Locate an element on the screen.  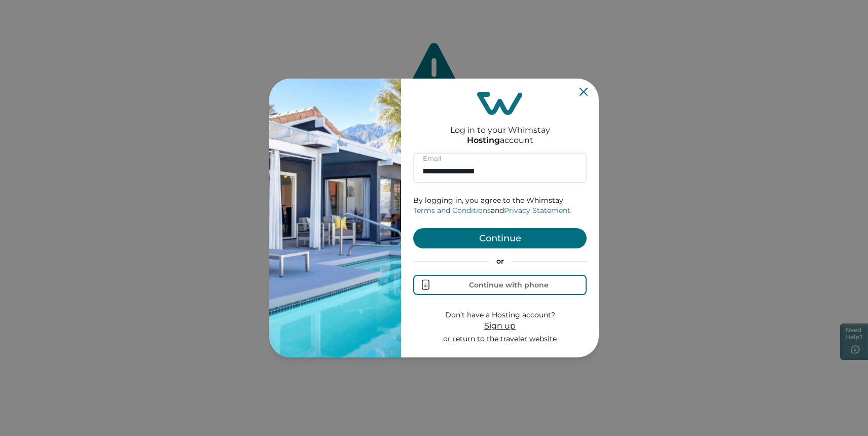
a: Privacy Statement. is located at coordinates (538, 210).